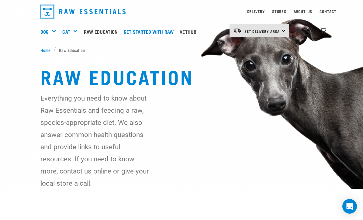  What do you see at coordinates (150, 32) in the screenshot?
I see `a: Get started with Raw` at bounding box center [150, 32].